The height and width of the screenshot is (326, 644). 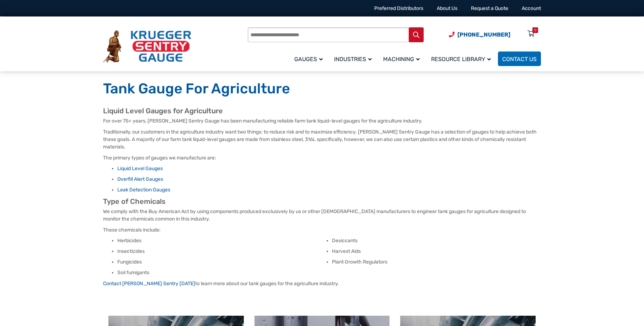 What do you see at coordinates (399, 8) in the screenshot?
I see `a: Preferred Distributors` at bounding box center [399, 8].